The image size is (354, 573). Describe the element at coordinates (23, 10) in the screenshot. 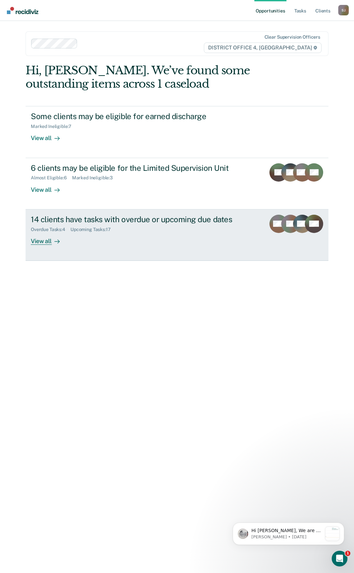

I see `img: Recidiviz` at that location.